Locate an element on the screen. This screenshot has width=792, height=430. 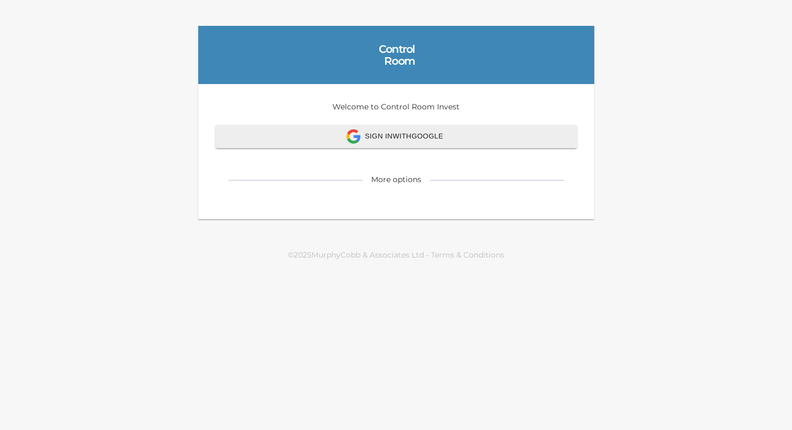
span: Sign In with Google is located at coordinates (396, 136).